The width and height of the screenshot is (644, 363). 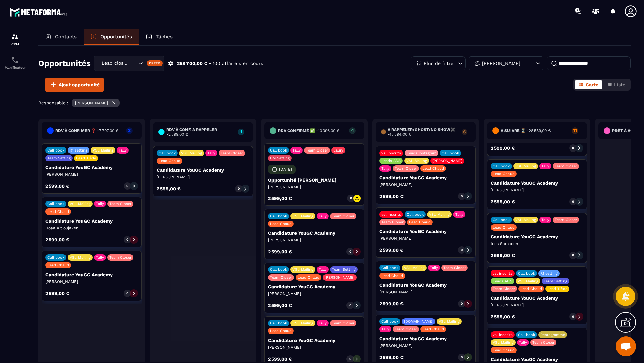 What do you see at coordinates (15, 37) in the screenshot?
I see `img: formation` at bounding box center [15, 37].